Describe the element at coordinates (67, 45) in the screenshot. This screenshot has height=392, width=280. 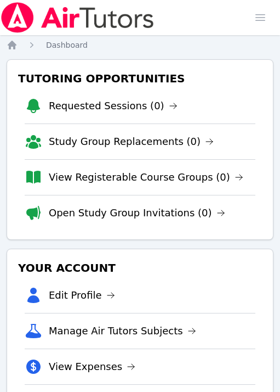
I see `a: Dashboard` at that location.